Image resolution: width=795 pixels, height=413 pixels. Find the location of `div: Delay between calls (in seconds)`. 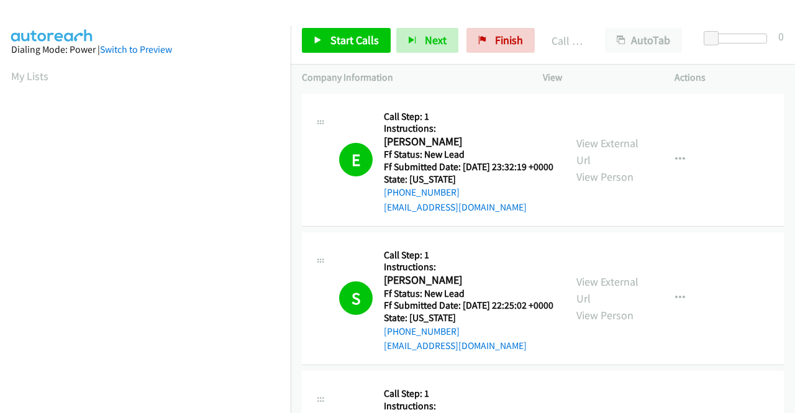

div: Delay between calls (in seconds) is located at coordinates (738, 38).